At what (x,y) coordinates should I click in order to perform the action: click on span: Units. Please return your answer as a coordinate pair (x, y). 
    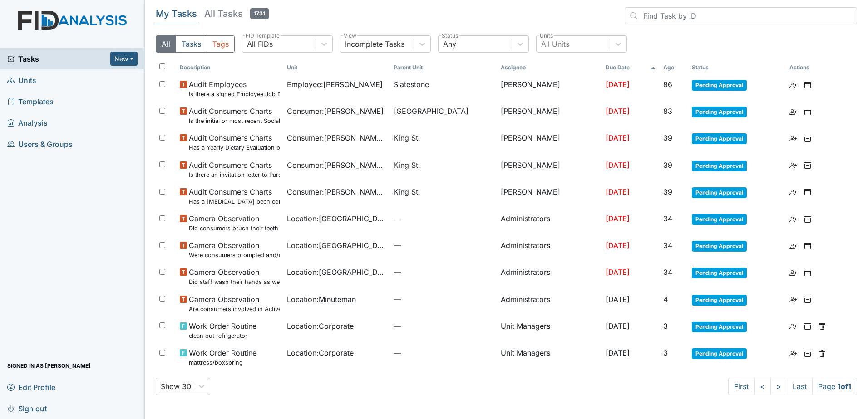
    Looking at the image, I should click on (22, 79).